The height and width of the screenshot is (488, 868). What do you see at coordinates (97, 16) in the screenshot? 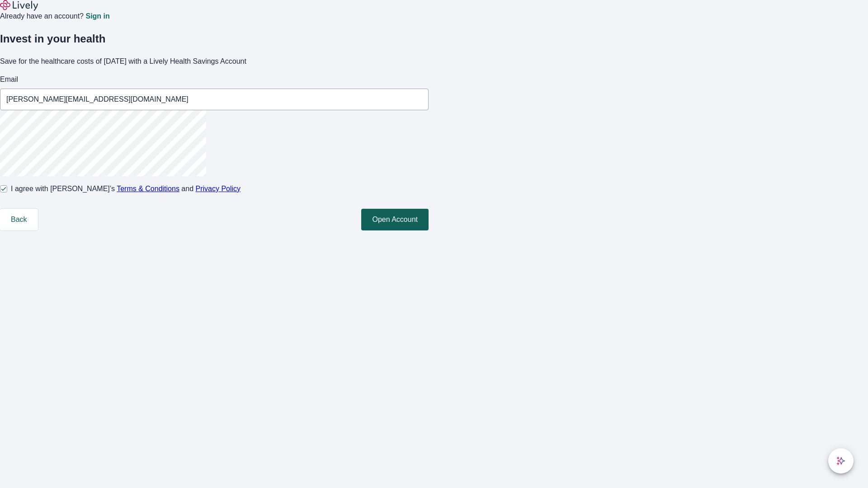
I see `div: Sign in` at bounding box center [97, 16].